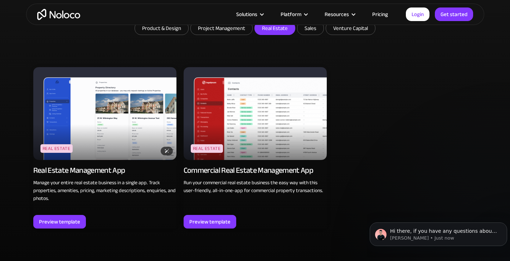  Describe the element at coordinates (105, 191) in the screenshot. I see `p: Manage your entire real estate business in a single app. Track properties, amenities, pricing, ma...` at that location.